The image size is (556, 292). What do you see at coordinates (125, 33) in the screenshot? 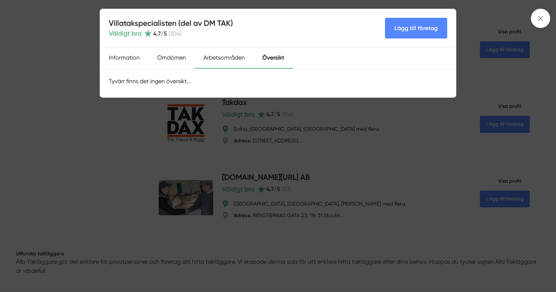
I see `span: Väldigt bra` at bounding box center [125, 33].